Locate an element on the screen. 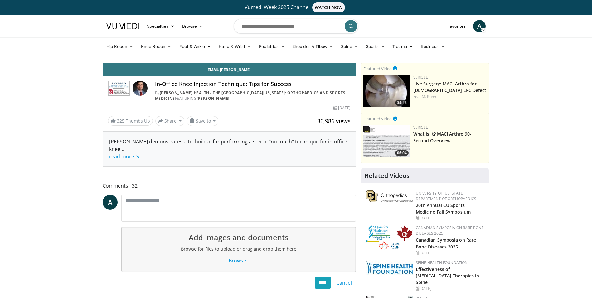  h2: Browse for files to upload or drag and drop them here is located at coordinates (238, 249).